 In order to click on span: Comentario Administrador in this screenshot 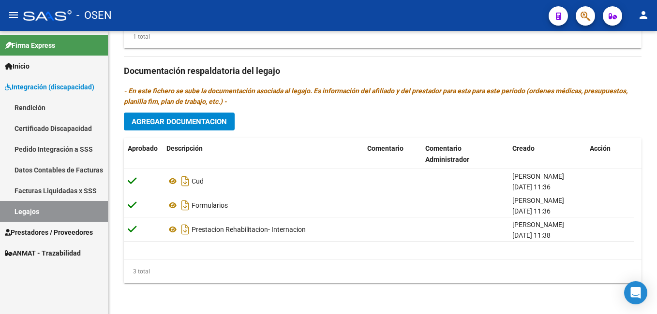, I will do `click(447, 154)`.